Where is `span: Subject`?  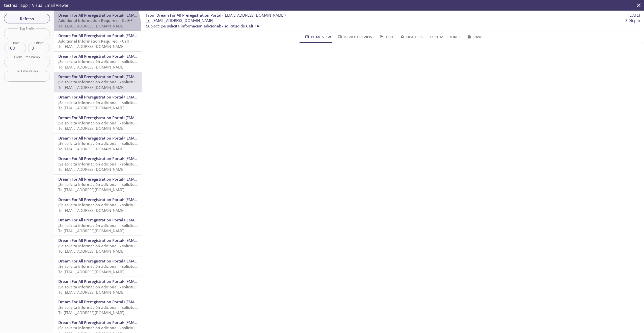
span: Subject is located at coordinates (153, 26).